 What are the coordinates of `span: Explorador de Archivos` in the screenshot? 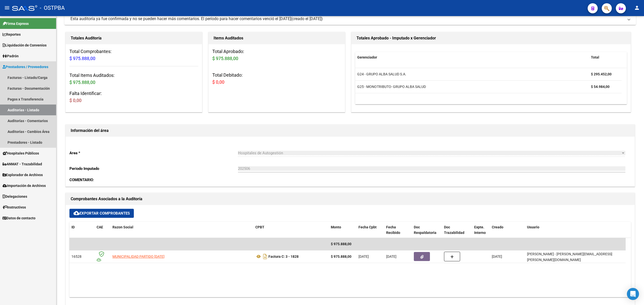 It's located at (23, 175).